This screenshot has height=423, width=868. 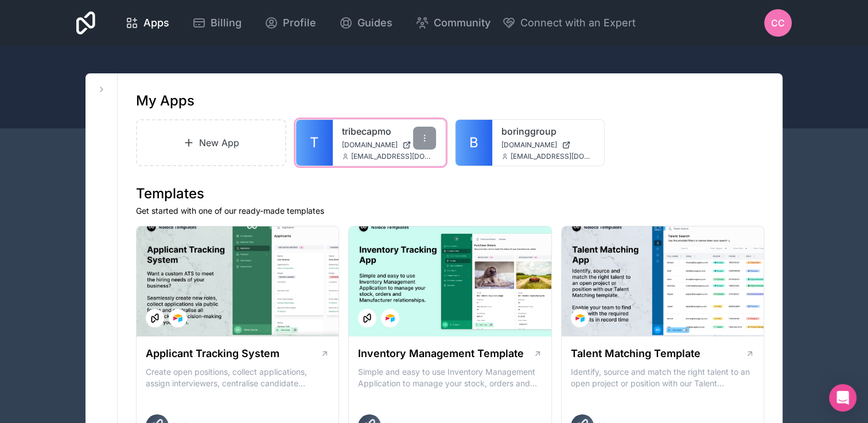 I want to click on span: Community, so click(x=461, y=23).